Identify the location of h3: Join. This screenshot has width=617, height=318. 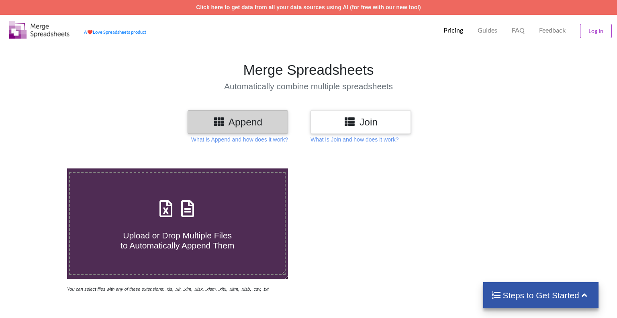
(361, 122).